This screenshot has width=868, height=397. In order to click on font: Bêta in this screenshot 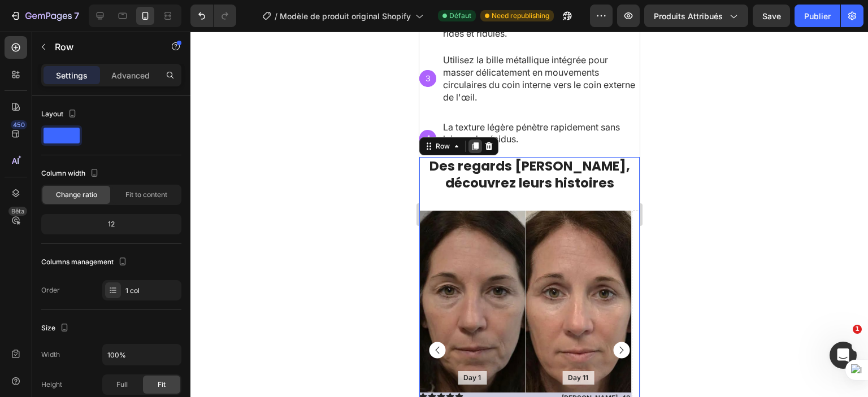, I will do `click(17, 211)`.